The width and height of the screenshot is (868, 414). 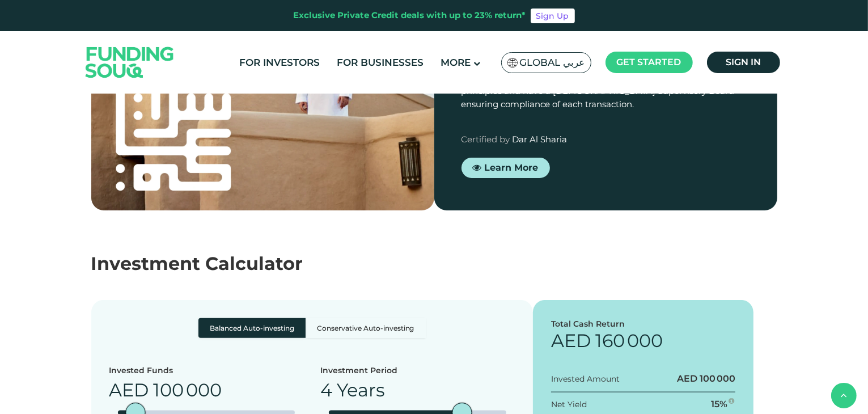 What do you see at coordinates (486, 139) in the screenshot?
I see `span: Certified by` at bounding box center [486, 139].